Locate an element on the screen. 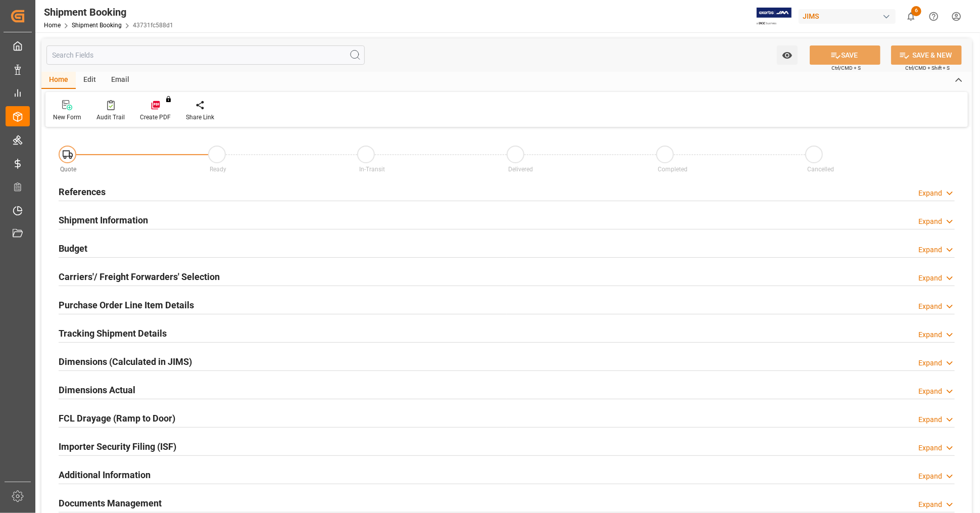  span: Quote is located at coordinates (69, 170).